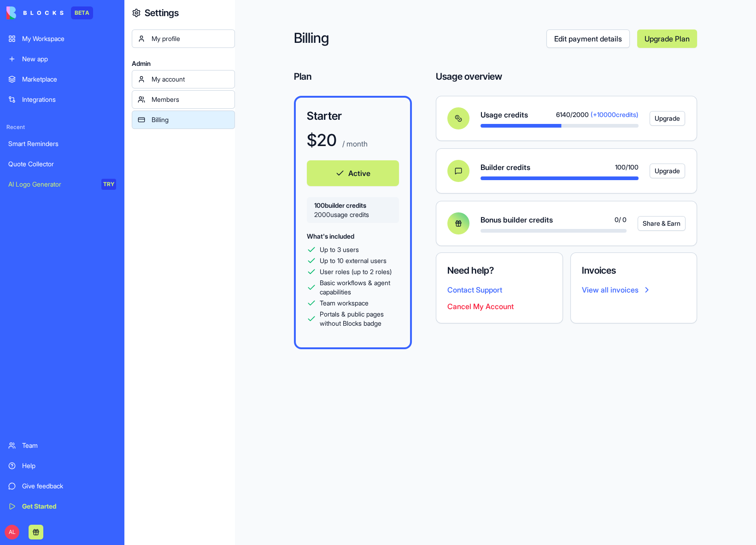  What do you see at coordinates (360, 288) in the screenshot?
I see `span: Basic workflows & agent capabilities` at bounding box center [360, 288].